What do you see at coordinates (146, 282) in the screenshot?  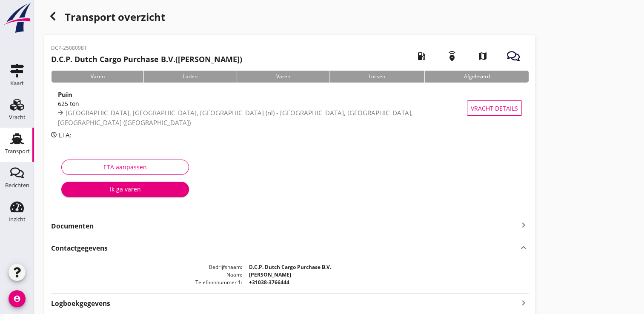 I see `dt: Telefoonnummer 1` at bounding box center [146, 282].